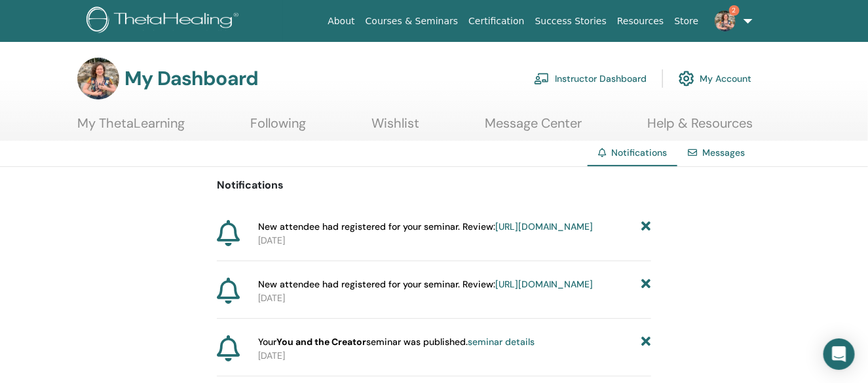  I want to click on a: About, so click(341, 21).